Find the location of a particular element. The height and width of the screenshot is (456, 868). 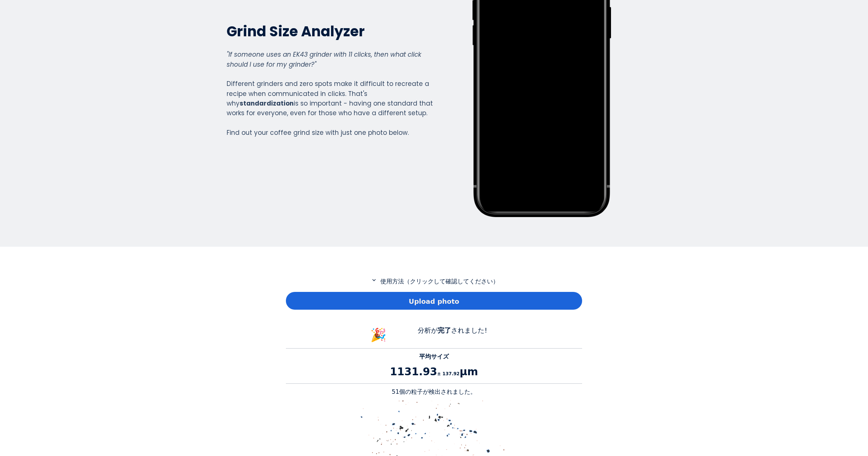

div: Different grinders and zero spots make it difficult to recreate a recipe when communicated in cli... is located at coordinates (330, 93).